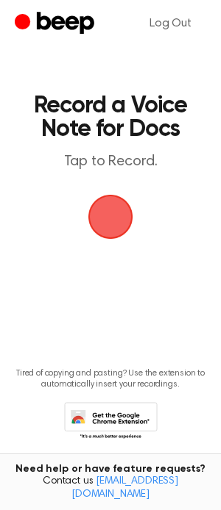  What do you see at coordinates (110, 217) in the screenshot?
I see `img: Beep Logo` at bounding box center [110, 217].